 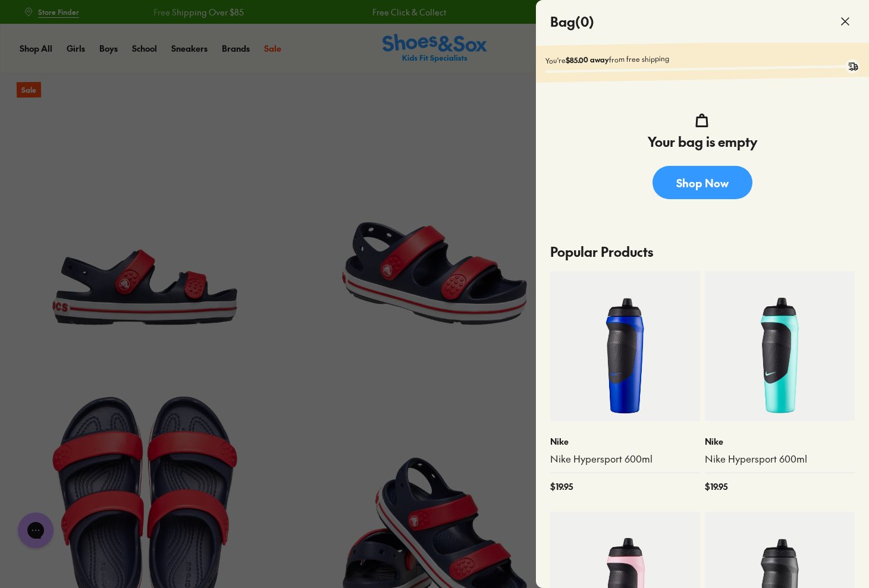 What do you see at coordinates (703, 251) in the screenshot?
I see `p: Popular Products` at bounding box center [703, 251].